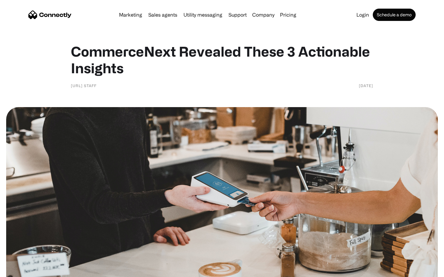  Describe the element at coordinates (237, 15) in the screenshot. I see `a: Support` at that location.